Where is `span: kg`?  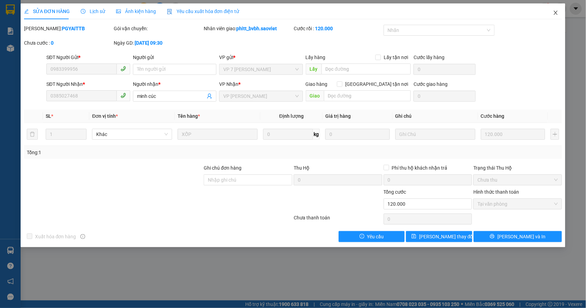 span: kg is located at coordinates (317, 134).